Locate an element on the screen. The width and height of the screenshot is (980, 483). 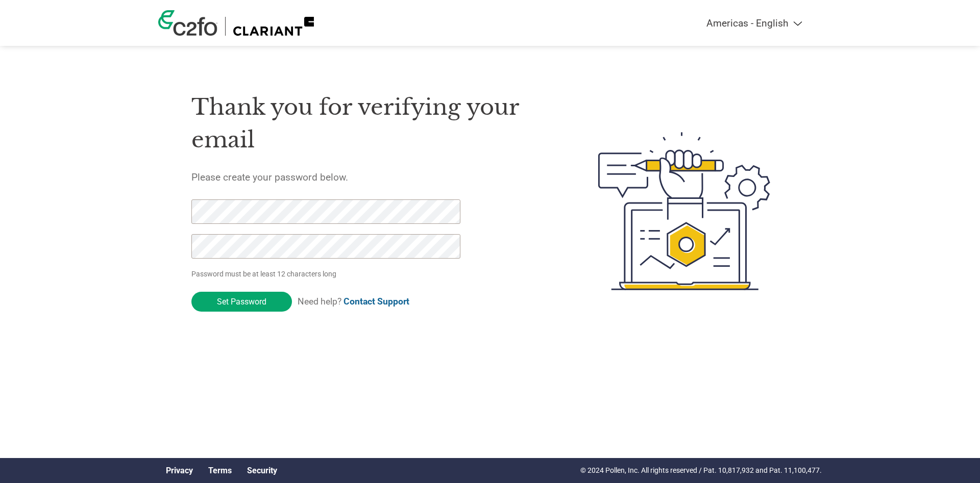
a: Terms is located at coordinates (220, 471).